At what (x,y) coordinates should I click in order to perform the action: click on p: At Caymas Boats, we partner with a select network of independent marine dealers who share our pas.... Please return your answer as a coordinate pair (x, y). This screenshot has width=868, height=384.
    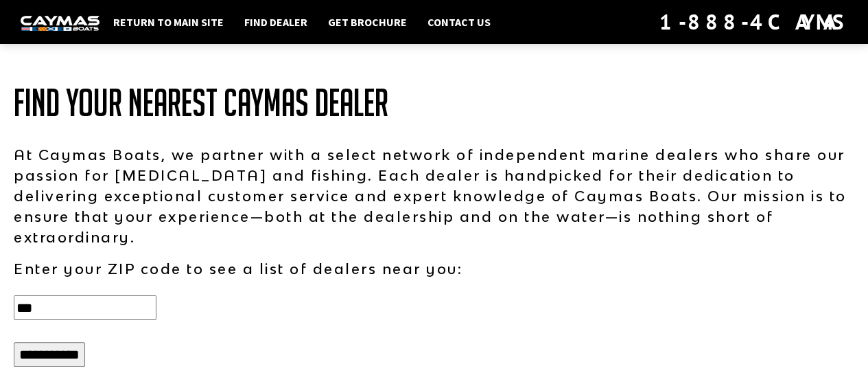
    Looking at the image, I should click on (433, 196).